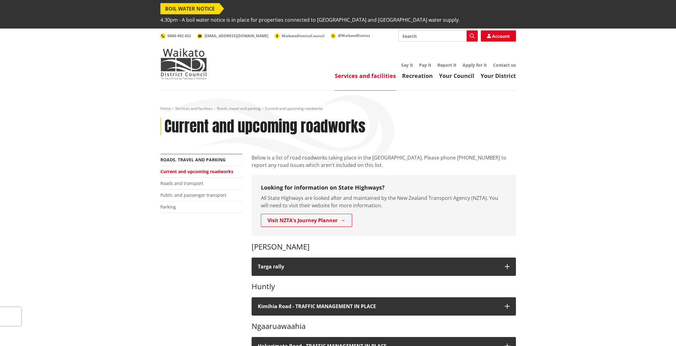 Image resolution: width=676 pixels, height=346 pixels. Describe the element at coordinates (384, 306) in the screenshot. I see `button: Kimihia Road - TRAFFIC MANAGEMENT IN PLACE` at that location.